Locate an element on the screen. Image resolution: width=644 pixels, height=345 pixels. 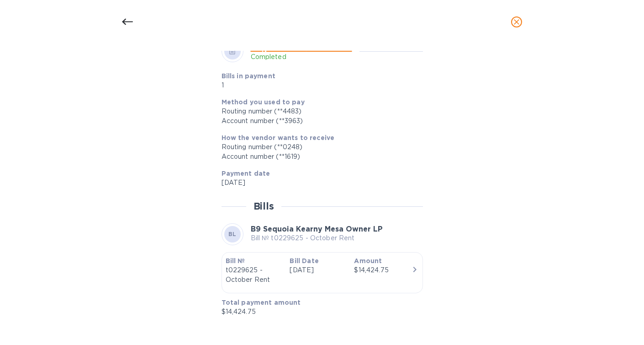
b: Amount is located at coordinates (368, 261).